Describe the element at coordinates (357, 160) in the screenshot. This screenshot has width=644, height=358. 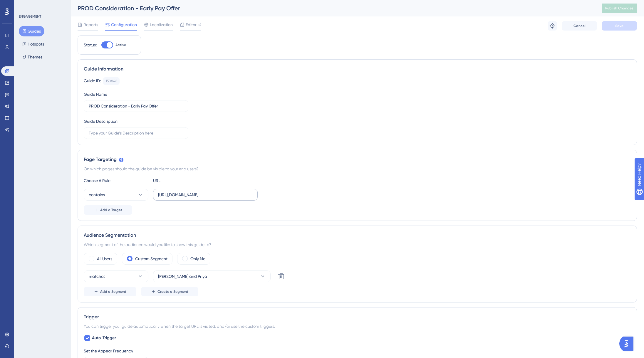
I see `div: Page Targeting` at that location.